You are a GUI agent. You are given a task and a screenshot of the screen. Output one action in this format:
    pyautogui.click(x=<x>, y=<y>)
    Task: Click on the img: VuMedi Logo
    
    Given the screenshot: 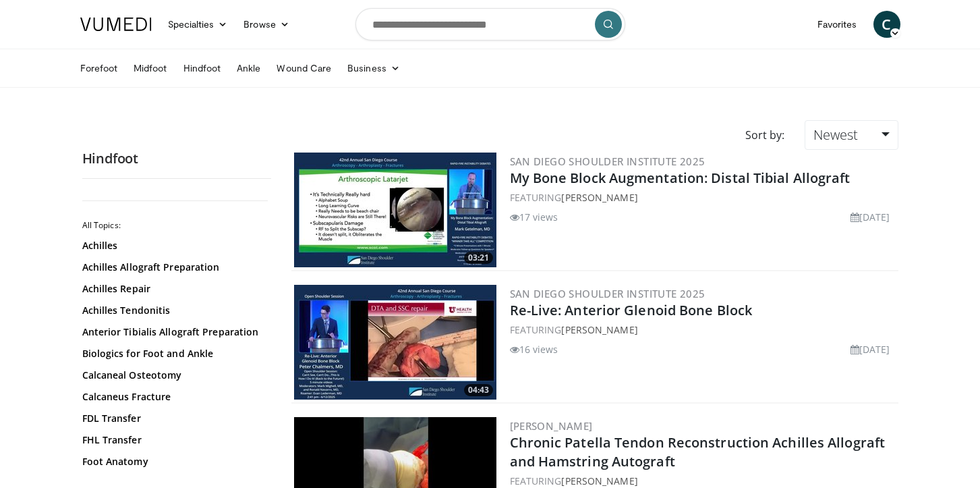 What is the action you would take?
    pyautogui.click(x=116, y=24)
    